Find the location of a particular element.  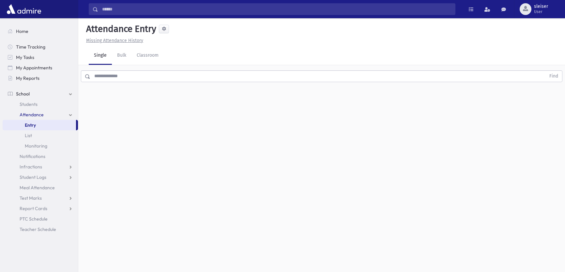

h5: Attendance Entry is located at coordinates (120, 29).